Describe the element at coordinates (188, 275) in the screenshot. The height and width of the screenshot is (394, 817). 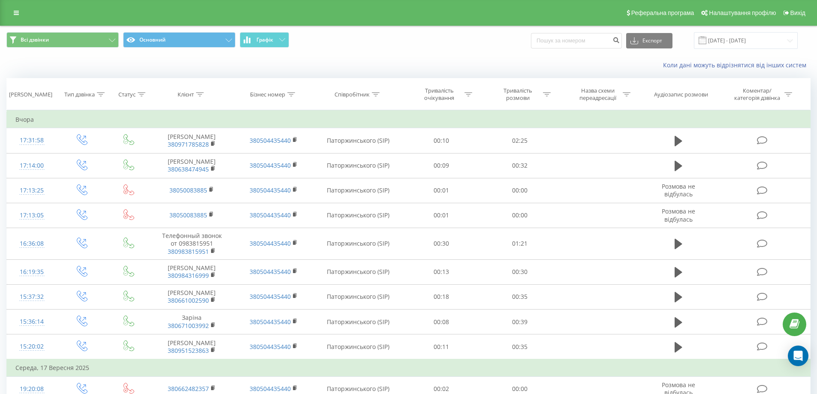
I see `a: 380984316999` at that location.